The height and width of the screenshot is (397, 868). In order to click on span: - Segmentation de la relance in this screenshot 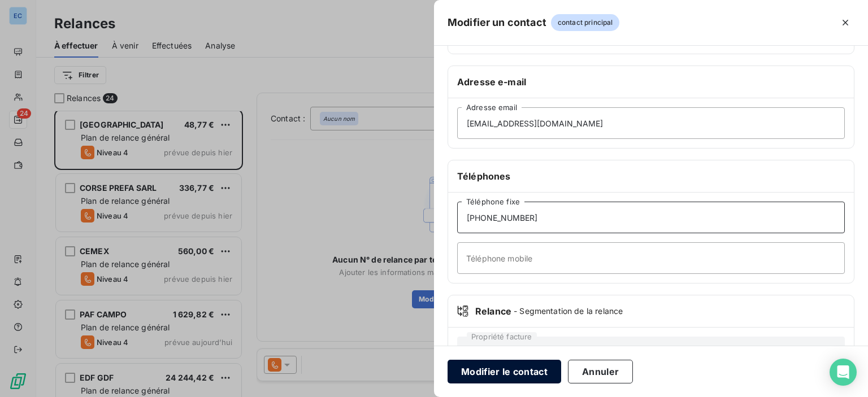, I will do `click(568, 311)`.